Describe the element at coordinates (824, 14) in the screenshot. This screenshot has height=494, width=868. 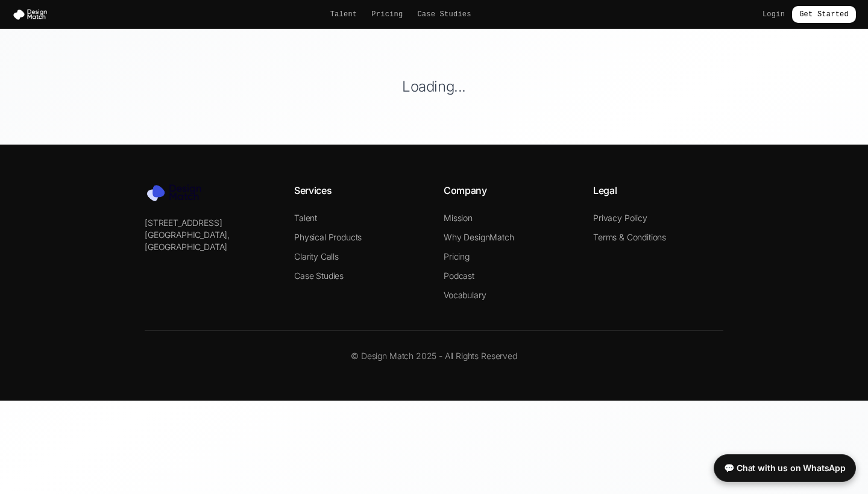
I see `a: Get Started` at that location.